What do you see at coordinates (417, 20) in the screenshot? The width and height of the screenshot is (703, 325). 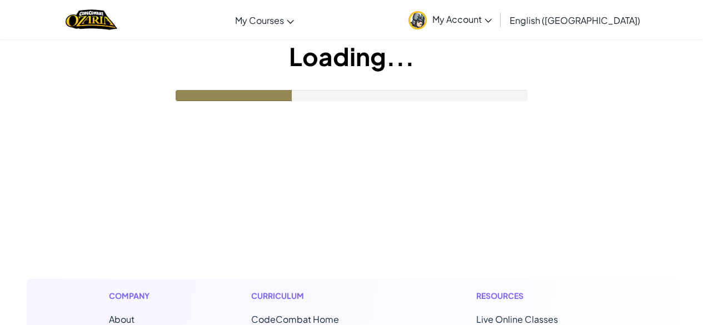 I see `img: avatar` at bounding box center [417, 20].